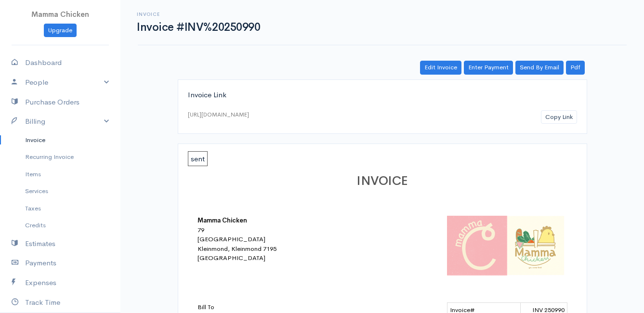 Image resolution: width=644 pixels, height=313 pixels. What do you see at coordinates (60, 31) in the screenshot?
I see `a: Upgrade` at bounding box center [60, 31].